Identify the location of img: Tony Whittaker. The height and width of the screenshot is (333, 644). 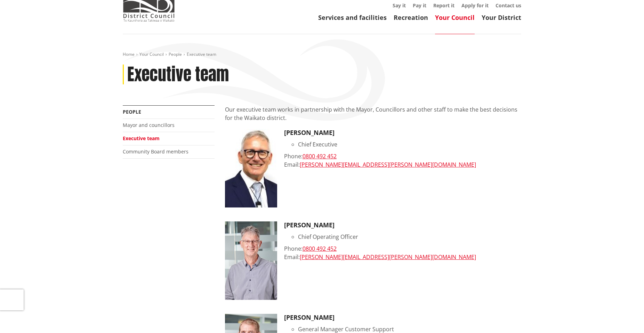
(251, 260).